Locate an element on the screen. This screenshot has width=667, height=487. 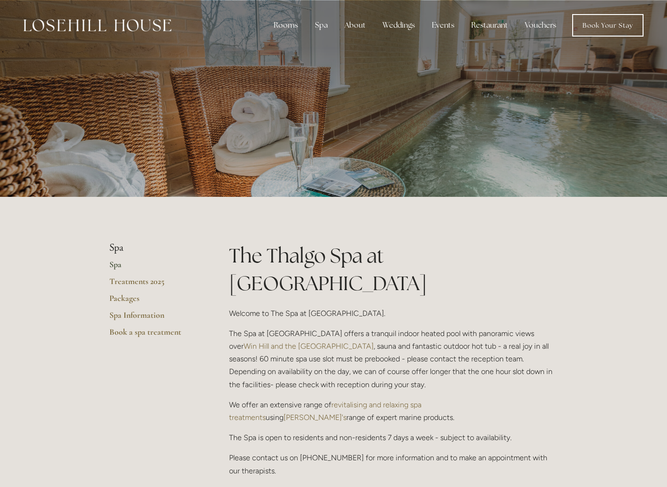
a: Spa is located at coordinates (154, 268).